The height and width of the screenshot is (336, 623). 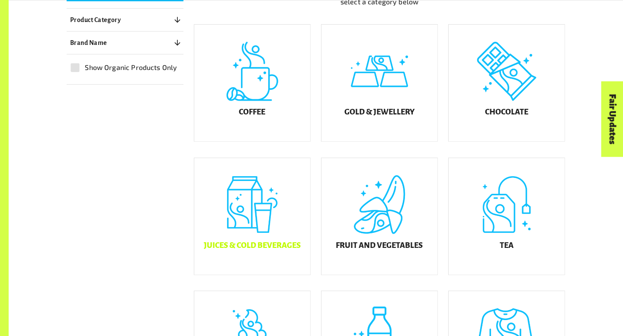 I want to click on h5: Fruit and Vegetables, so click(x=379, y=246).